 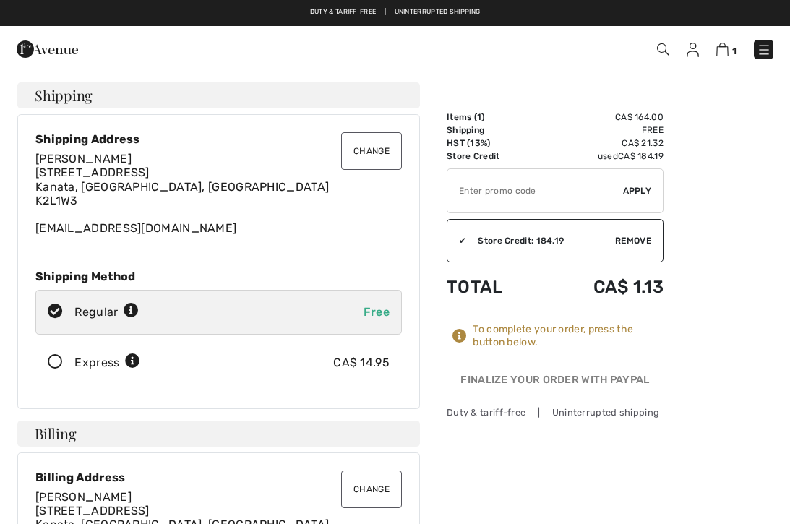 I want to click on td: Total, so click(x=495, y=287).